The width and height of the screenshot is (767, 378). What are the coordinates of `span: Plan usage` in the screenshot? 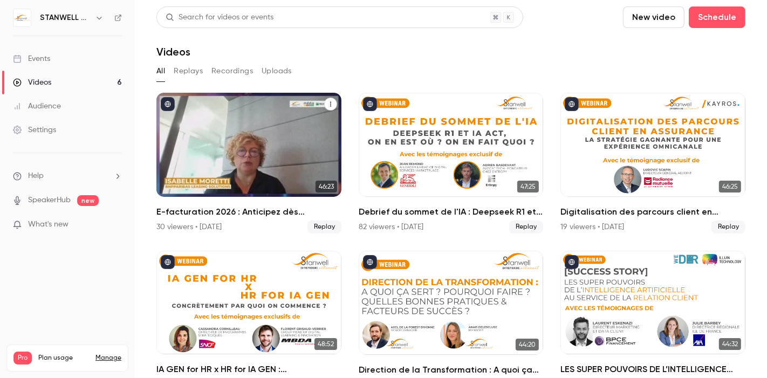 It's located at (64, 358).